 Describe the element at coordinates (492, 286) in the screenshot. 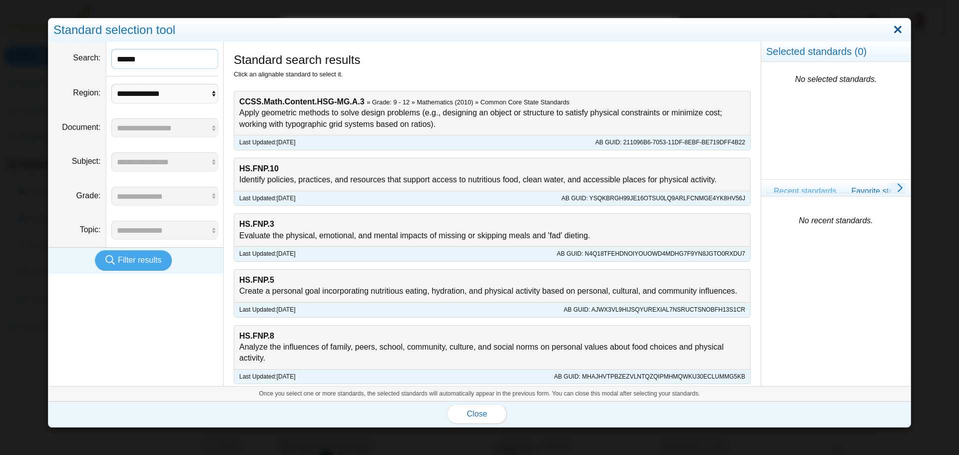

I see `div: Create a personal goal incorporating nutritious eating, hydration, and physical activity based on...` at that location.